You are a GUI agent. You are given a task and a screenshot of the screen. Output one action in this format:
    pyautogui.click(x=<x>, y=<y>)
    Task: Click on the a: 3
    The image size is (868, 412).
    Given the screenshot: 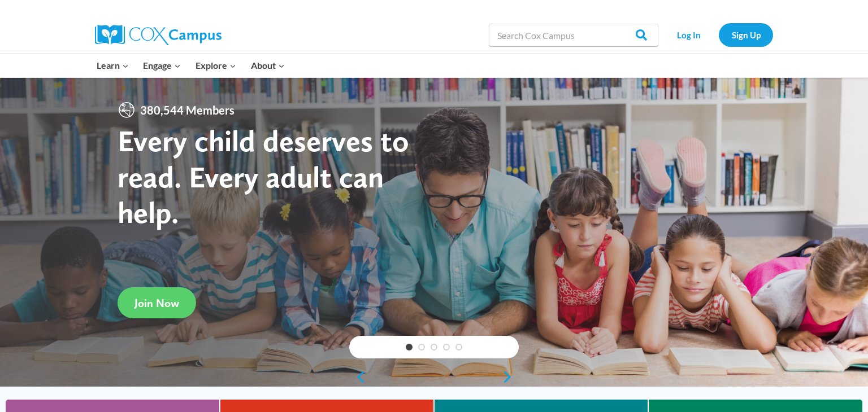 What is the action you would take?
    pyautogui.click(x=434, y=347)
    